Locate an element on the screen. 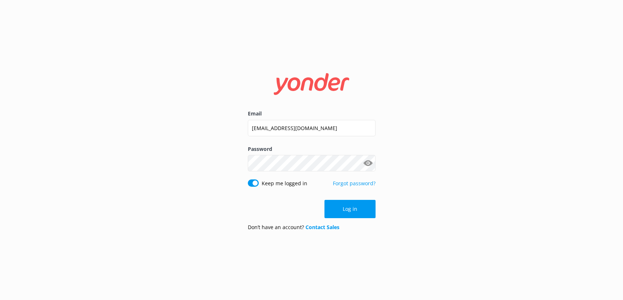 The width and height of the screenshot is (623, 300). label: Email is located at coordinates (312, 114).